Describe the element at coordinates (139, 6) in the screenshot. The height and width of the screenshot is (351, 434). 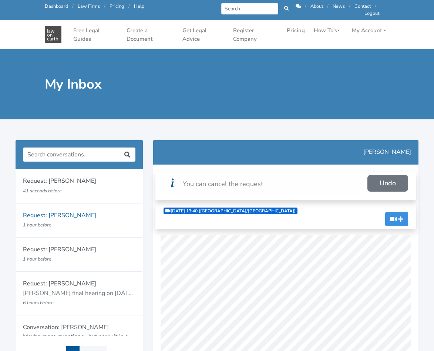
I see `a: Help` at that location.